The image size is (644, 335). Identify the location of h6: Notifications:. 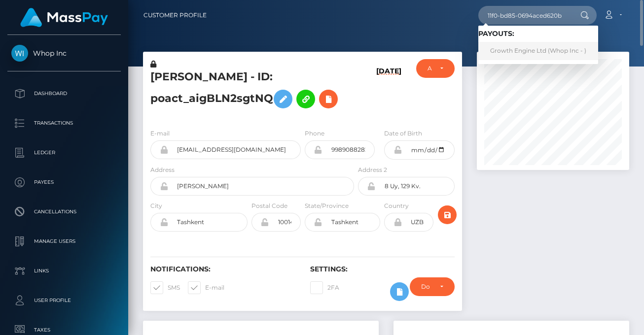
(223, 269).